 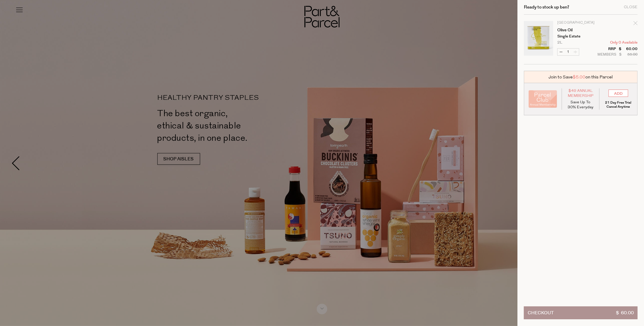 What do you see at coordinates (618, 93) in the screenshot?
I see `input: ADD` at bounding box center [618, 93].